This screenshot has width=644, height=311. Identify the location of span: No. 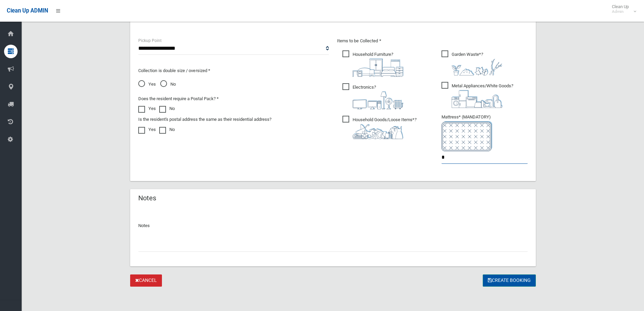
(168, 84).